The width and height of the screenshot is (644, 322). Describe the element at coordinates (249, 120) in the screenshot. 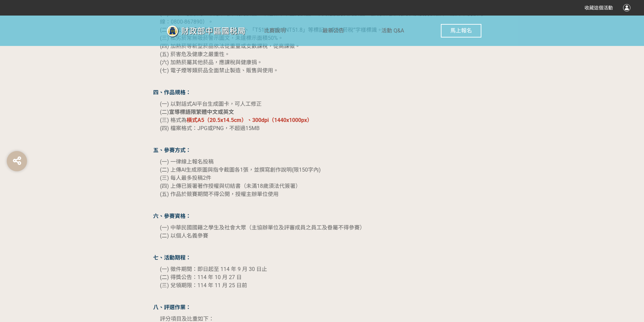

I see `strong: 橫式A5（20.5x14.5cm）、300dpi（1440x1000px）` at that location.